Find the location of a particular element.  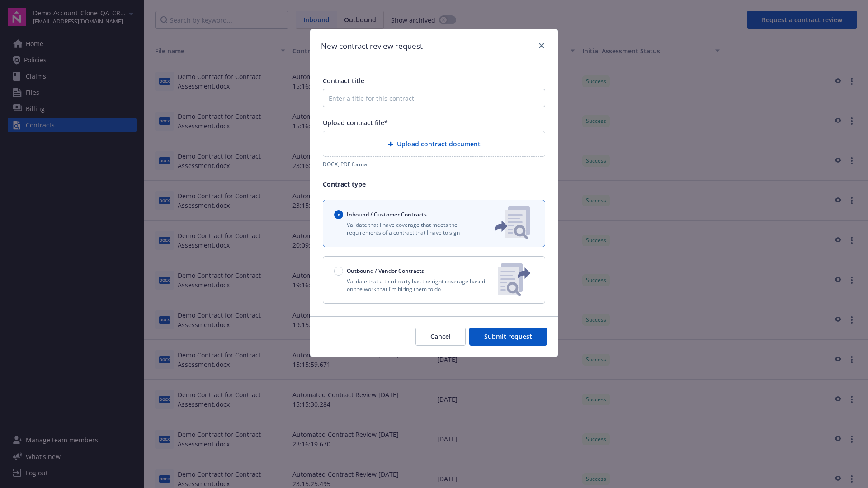

a: close is located at coordinates (541, 46).